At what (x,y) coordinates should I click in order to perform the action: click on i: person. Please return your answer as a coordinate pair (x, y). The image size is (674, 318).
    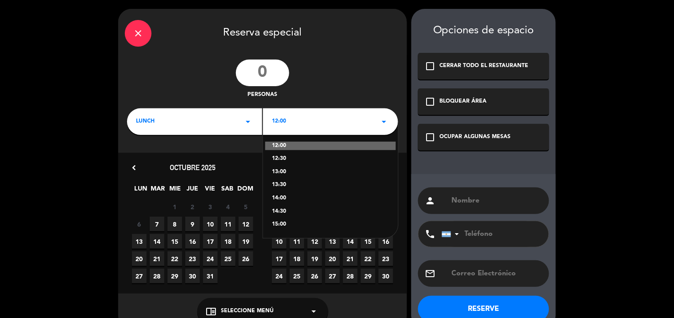
    Looking at the image, I should click on (430, 201).